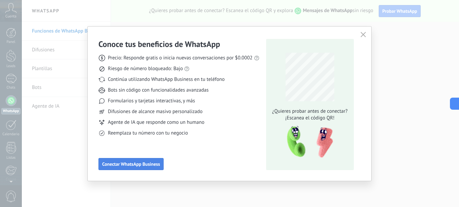  I want to click on span: Formularios y tarjetas interactivas, y más, so click(151, 101).